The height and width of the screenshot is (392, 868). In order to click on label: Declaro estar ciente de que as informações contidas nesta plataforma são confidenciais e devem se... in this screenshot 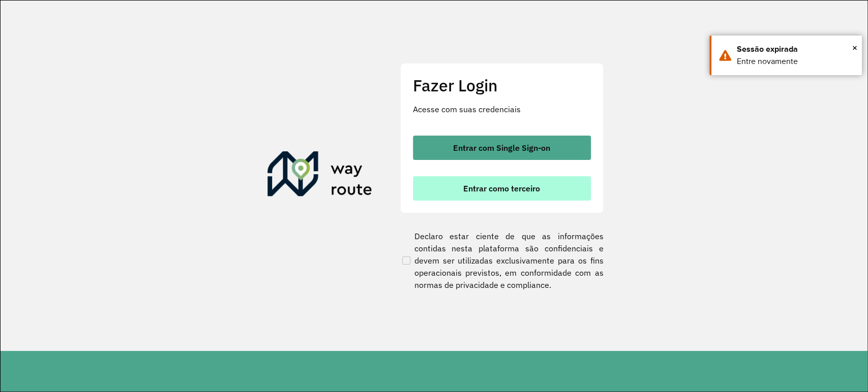, I will do `click(502, 261)`.